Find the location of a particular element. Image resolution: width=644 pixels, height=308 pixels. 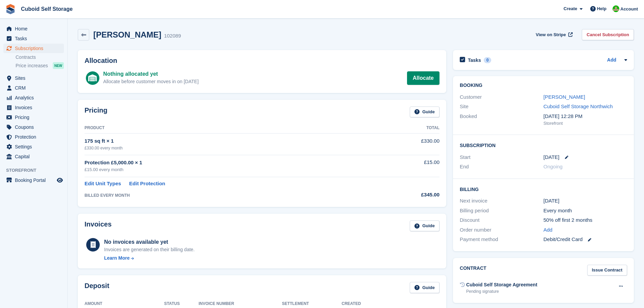

span: Invoices is located at coordinates (35, 107).